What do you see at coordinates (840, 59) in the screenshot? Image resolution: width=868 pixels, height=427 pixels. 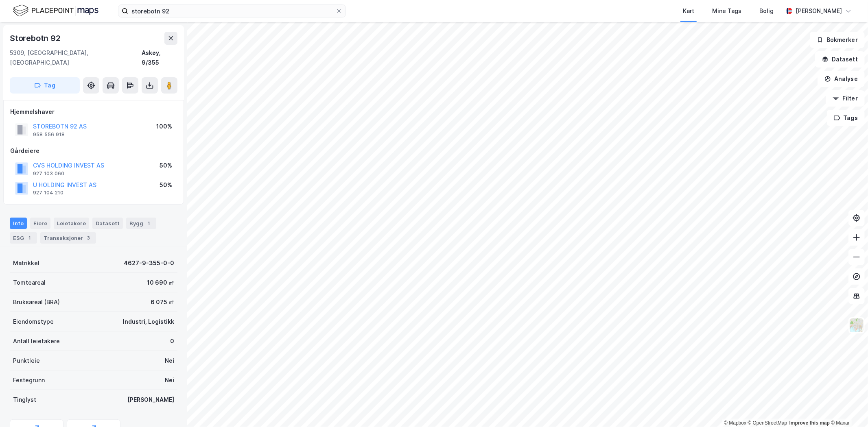 I see `button: Datasett` at bounding box center [840, 59].